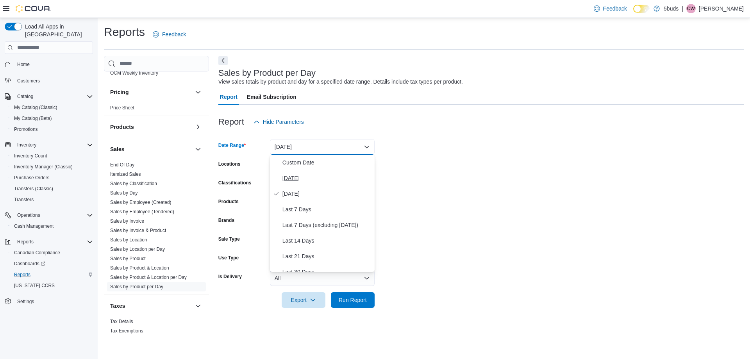 This screenshot has width=750, height=359. I want to click on span: Inventory Manager (Classic), so click(43, 167).